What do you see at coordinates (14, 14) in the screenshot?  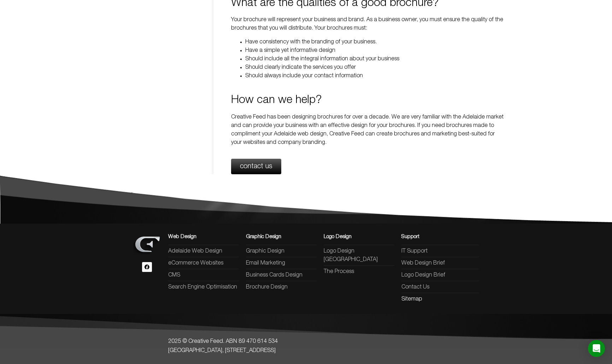 I see `img: logo_orange.svg` at bounding box center [14, 14].